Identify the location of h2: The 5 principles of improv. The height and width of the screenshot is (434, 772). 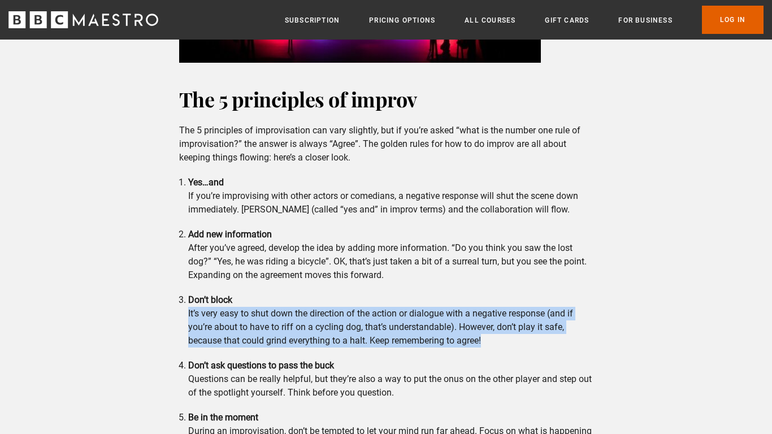
(386, 99).